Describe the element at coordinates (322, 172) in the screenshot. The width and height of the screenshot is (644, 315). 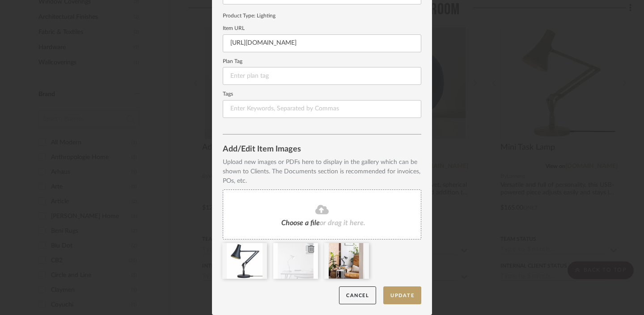
I see `div: Upload new images or PDFs here to display in the gallery which can be shown to Clients. The Docum...` at that location.